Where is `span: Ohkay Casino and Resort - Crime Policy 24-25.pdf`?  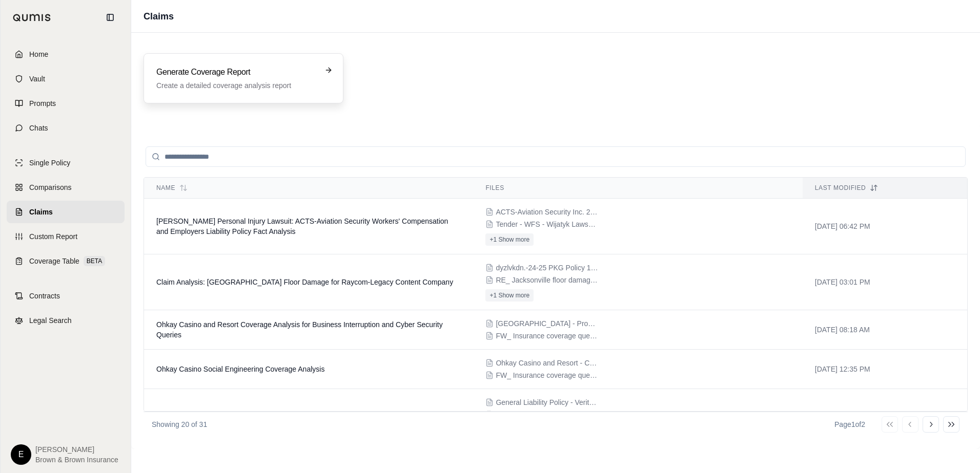
span: Ohkay Casino and Resort - Crime Policy 24-25.pdf is located at coordinates (547, 364).